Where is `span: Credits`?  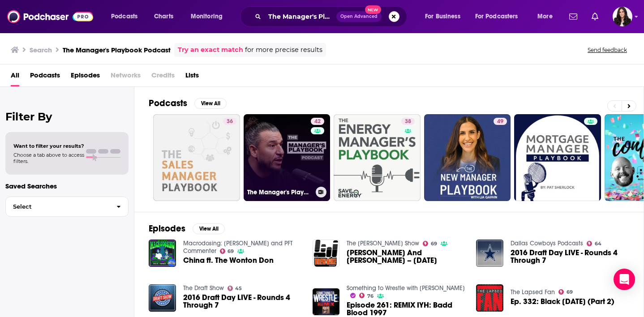 span: Credits is located at coordinates (163, 77).